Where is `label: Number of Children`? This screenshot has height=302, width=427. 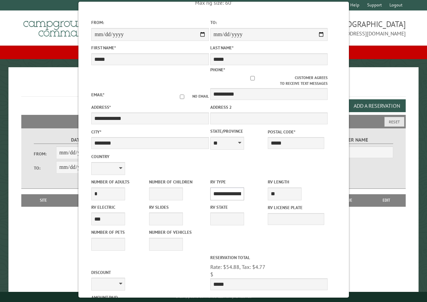
label: Number of Children is located at coordinates (177, 182).